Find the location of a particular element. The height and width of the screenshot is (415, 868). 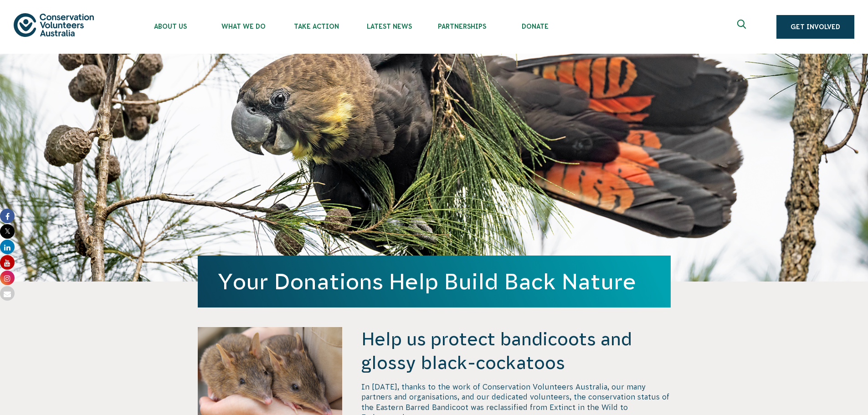

h4: Help us protect bandicoots and glossy black-cockatoos is located at coordinates (516, 350).